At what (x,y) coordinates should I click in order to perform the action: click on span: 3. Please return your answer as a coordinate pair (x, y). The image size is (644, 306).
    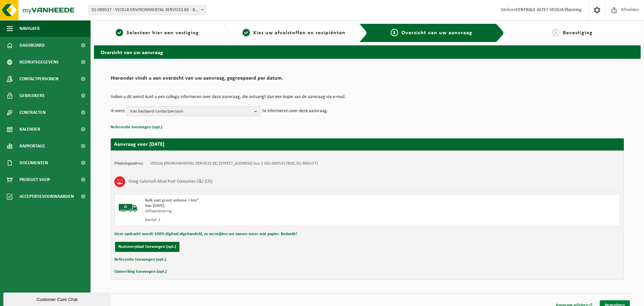
    Looking at the image, I should click on (395, 32).